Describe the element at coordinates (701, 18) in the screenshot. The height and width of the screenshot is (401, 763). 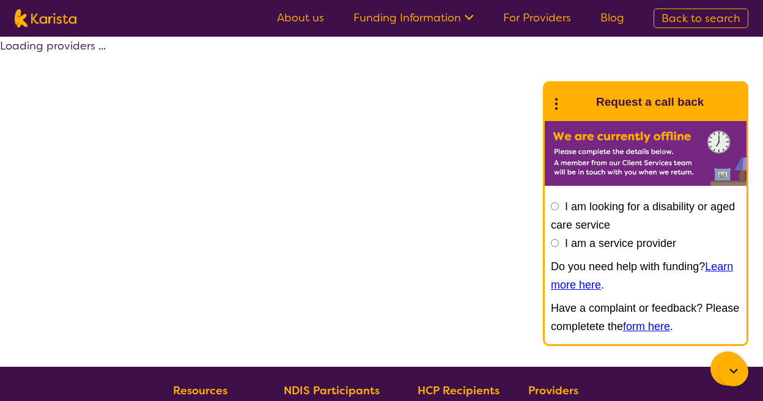
I see `span: Back to search` at that location.